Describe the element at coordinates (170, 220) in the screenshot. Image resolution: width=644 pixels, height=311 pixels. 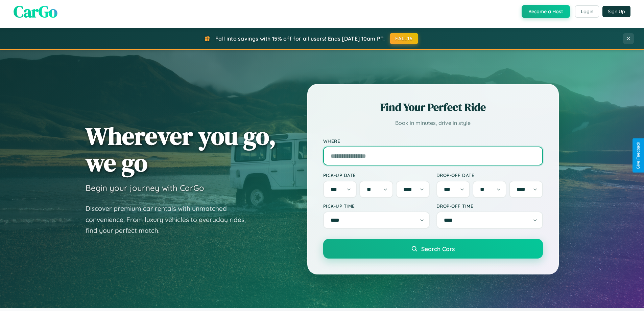
I see `p: Discover premium car rentals with unmatched convenience. From luxury vehicles to everyday rides, ...` at that location.